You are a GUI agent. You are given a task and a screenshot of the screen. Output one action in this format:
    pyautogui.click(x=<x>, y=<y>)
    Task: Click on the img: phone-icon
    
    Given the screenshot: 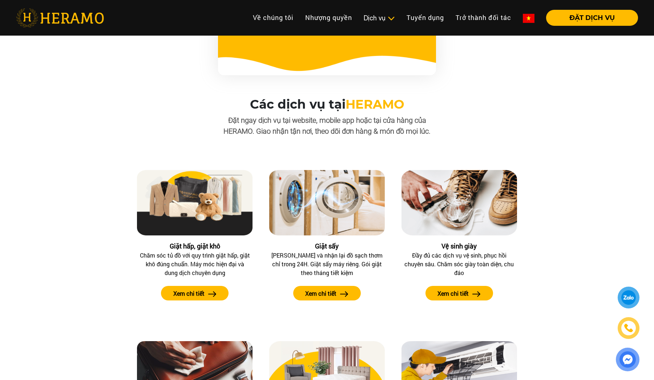 What is the action you would take?
    pyautogui.click(x=629, y=328)
    